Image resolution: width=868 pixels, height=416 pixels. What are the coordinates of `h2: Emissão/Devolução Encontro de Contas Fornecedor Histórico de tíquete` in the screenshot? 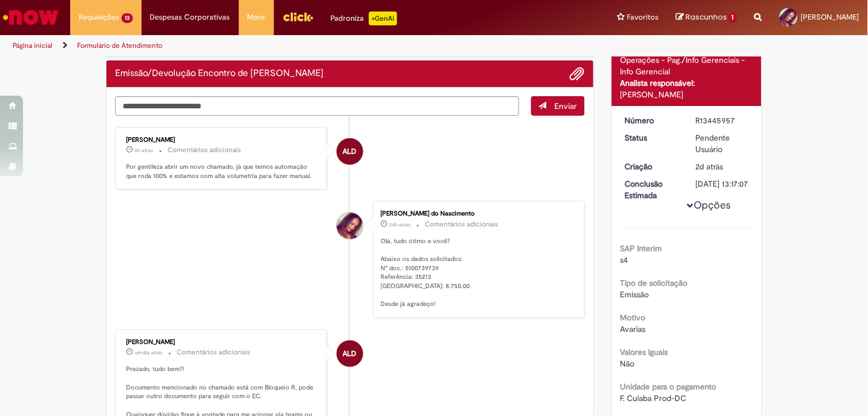 It's located at (219, 74).